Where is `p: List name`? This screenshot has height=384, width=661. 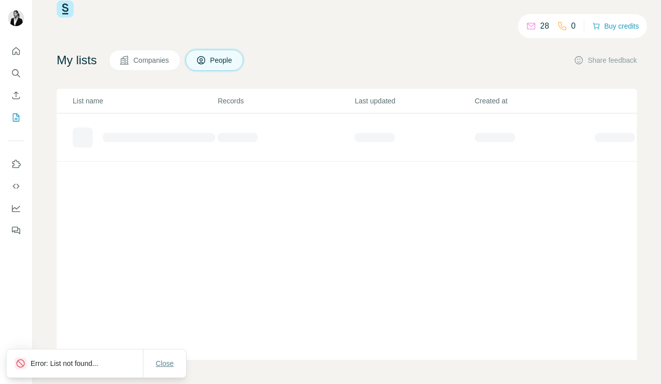
p: List name is located at coordinates (144, 101).